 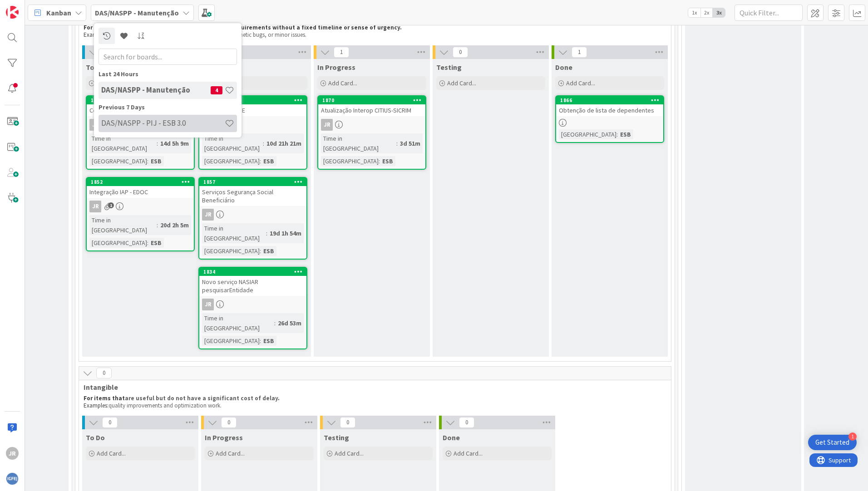 What do you see at coordinates (163, 123) in the screenshot?
I see `h4: DAS/NASPP - PIJ - ESB 3.0` at bounding box center [163, 123].